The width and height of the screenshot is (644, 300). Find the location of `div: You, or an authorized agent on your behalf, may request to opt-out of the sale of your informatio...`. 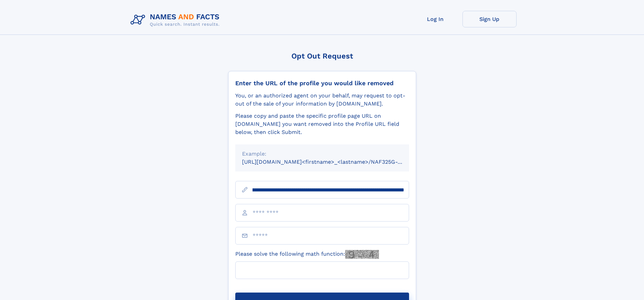

div: You, or an authorized agent on your behalf, may request to opt-out of the sale of your informatio... is located at coordinates (322, 99).